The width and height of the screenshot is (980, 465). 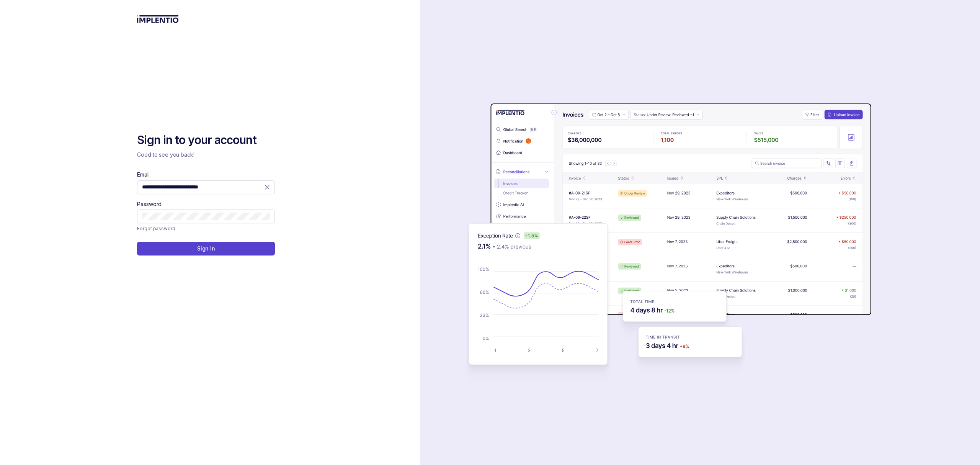 I want to click on img: logo, so click(x=158, y=19).